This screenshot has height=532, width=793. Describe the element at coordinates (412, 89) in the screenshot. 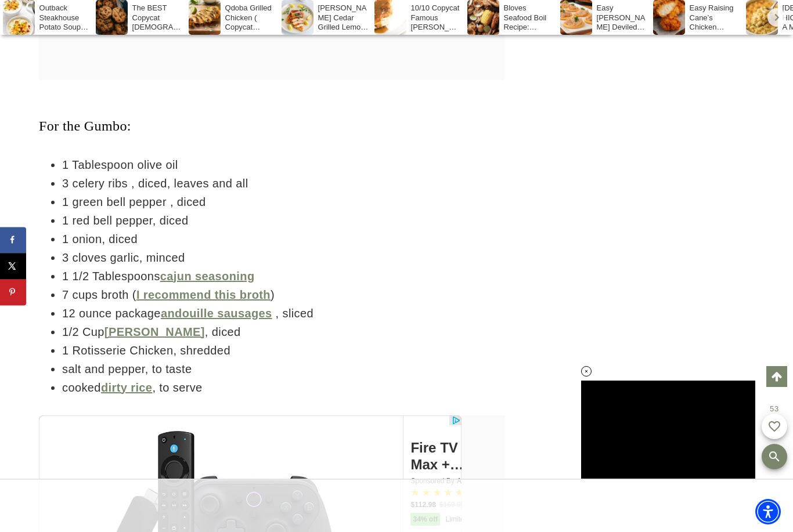

I see `del: $169.98` at that location.